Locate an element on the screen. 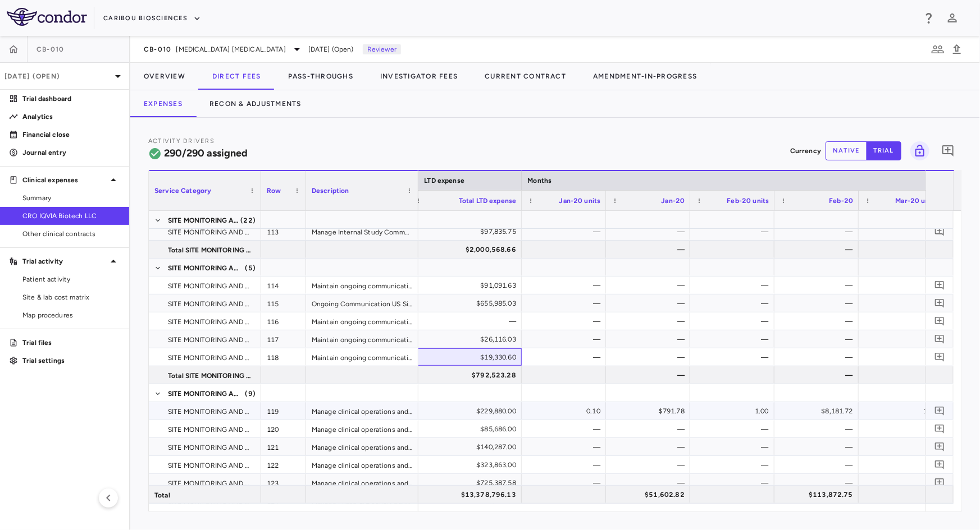  div: $13,378,796.13 is located at coordinates (468, 495).